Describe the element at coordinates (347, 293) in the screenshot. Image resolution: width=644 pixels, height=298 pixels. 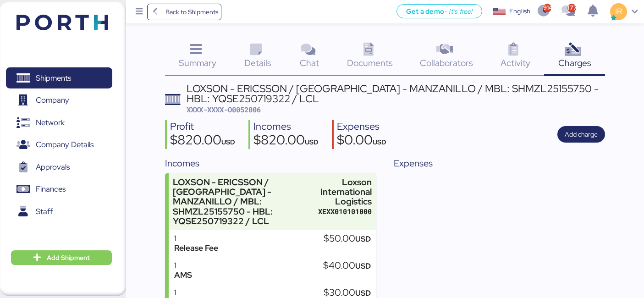
I see `div: $30.00` at that location.